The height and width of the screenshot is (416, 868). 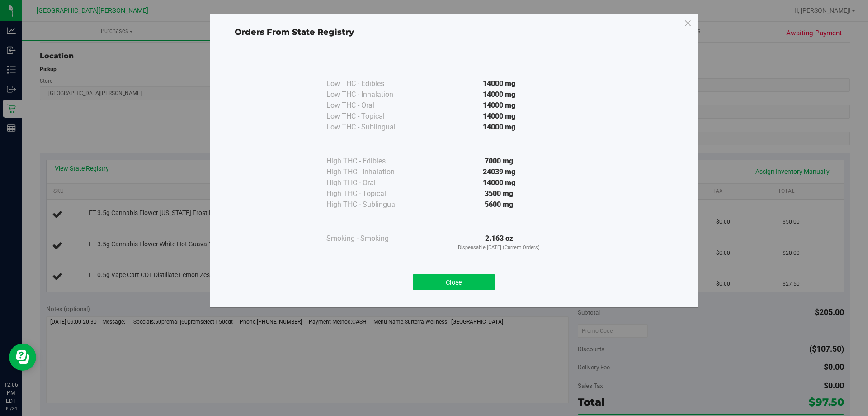 What do you see at coordinates (372, 161) in the screenshot?
I see `div: High THC - Edibles` at bounding box center [372, 161].